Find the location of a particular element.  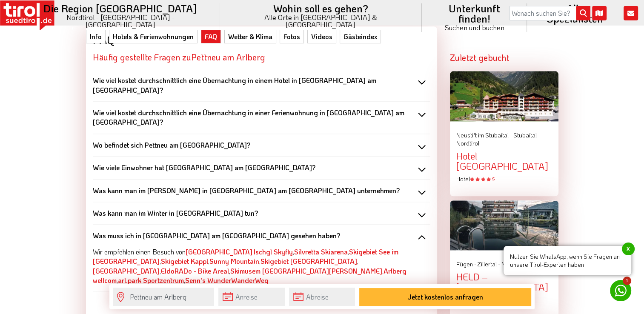

input: Wonach suchen Sie? is located at coordinates (550, 13).